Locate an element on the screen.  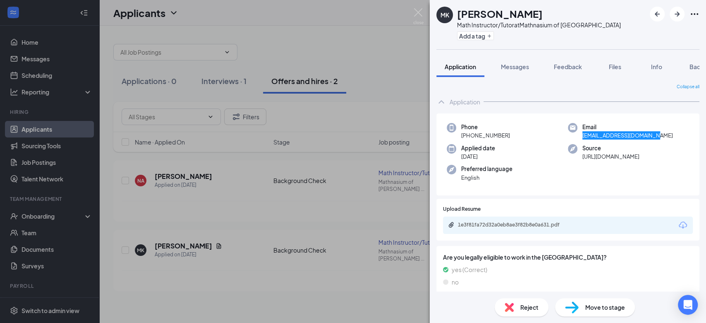
span: Application is located at coordinates (460, 67).